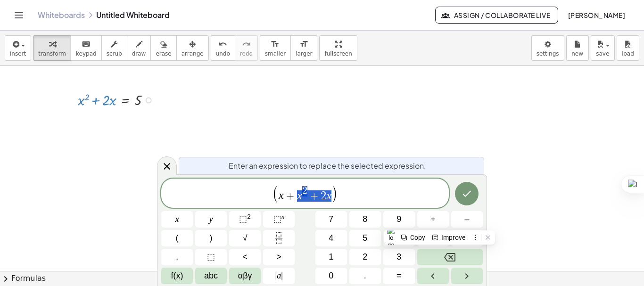 The image size is (644, 286). What do you see at coordinates (274, 45) in the screenshot?
I see `i: format_size` at bounding box center [274, 45].